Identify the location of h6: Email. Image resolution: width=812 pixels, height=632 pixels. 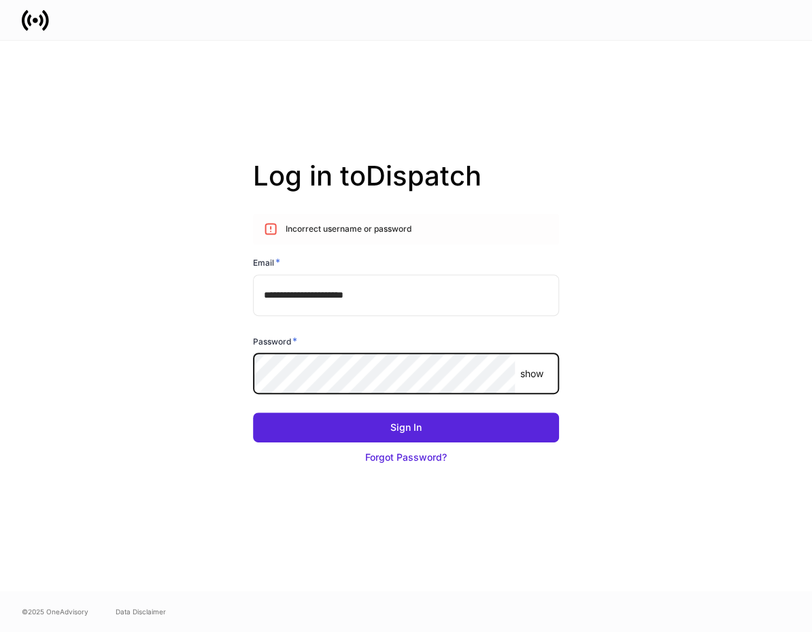
(267, 262).